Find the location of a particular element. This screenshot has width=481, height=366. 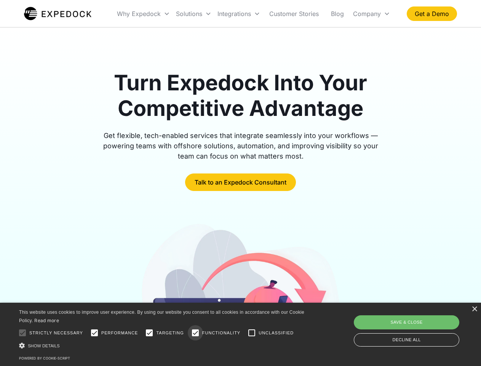

span: Targeting is located at coordinates (170, 333).